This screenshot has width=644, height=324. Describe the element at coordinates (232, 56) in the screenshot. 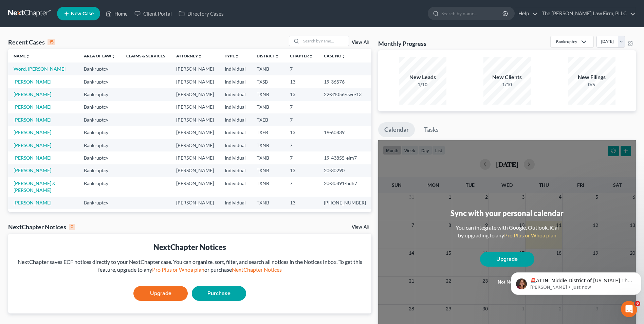

I see `a: Typeunfold_more` at that location.